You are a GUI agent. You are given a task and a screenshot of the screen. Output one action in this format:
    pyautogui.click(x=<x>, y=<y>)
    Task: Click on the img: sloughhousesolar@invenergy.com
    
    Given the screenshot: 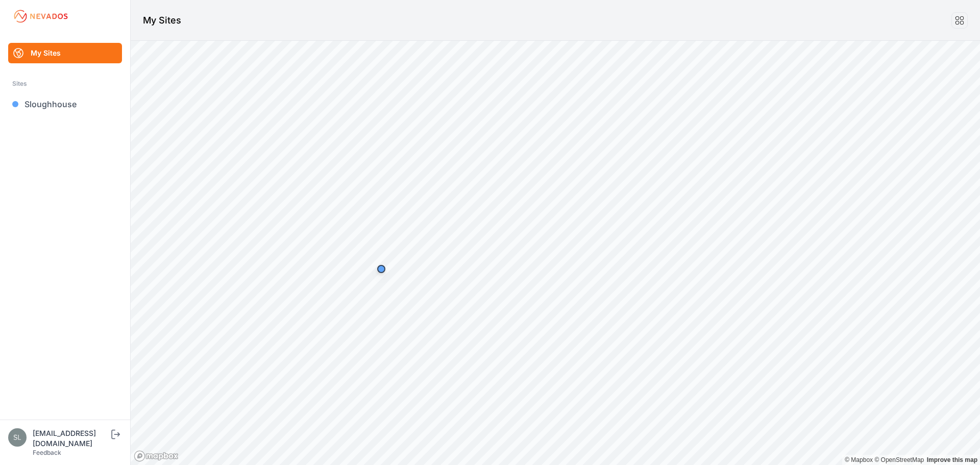 What is the action you would take?
    pyautogui.click(x=17, y=437)
    